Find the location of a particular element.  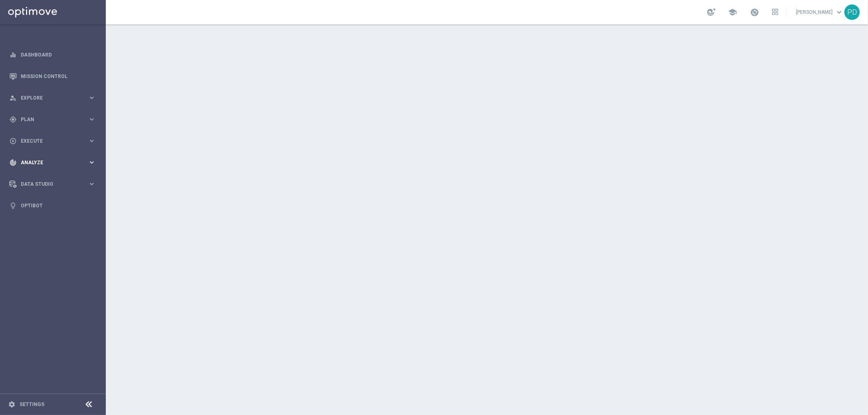

div: Data Studio keyboard_arrow_right is located at coordinates (52, 184).